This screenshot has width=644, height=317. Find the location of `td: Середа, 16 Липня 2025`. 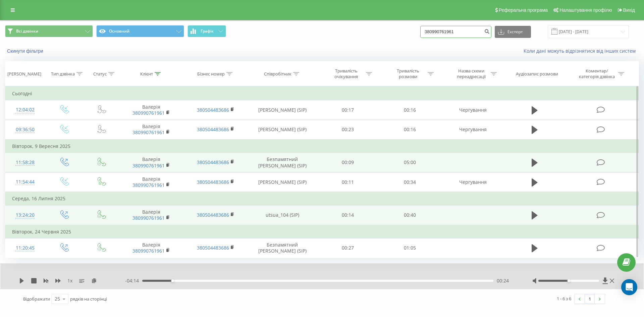

td: Середа, 16 Липня 2025 is located at coordinates (322, 198).